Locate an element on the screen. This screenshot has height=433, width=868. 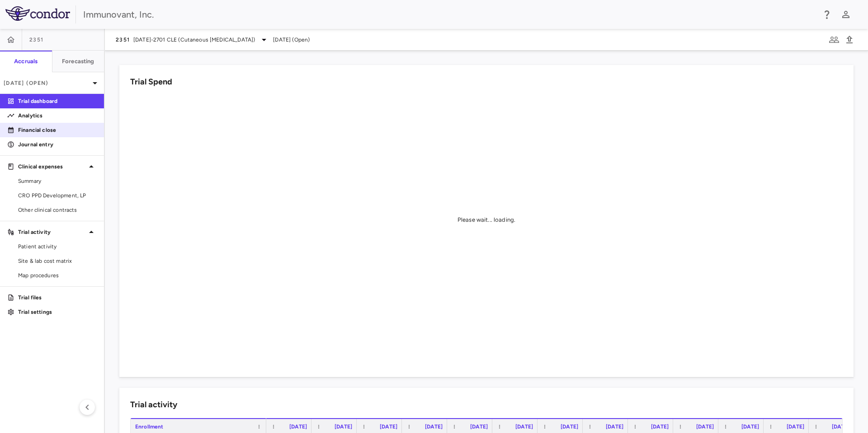
h6: Accruals is located at coordinates (26, 62).